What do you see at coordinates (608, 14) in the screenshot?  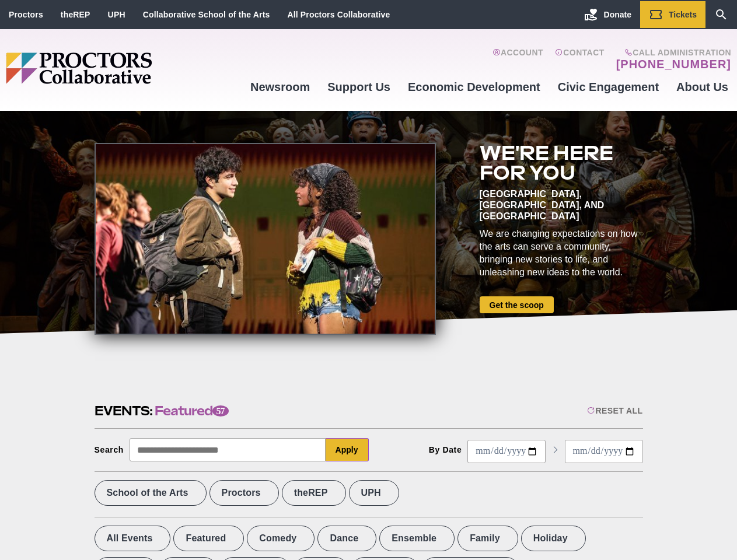 I see `a: Donate` at bounding box center [608, 14].